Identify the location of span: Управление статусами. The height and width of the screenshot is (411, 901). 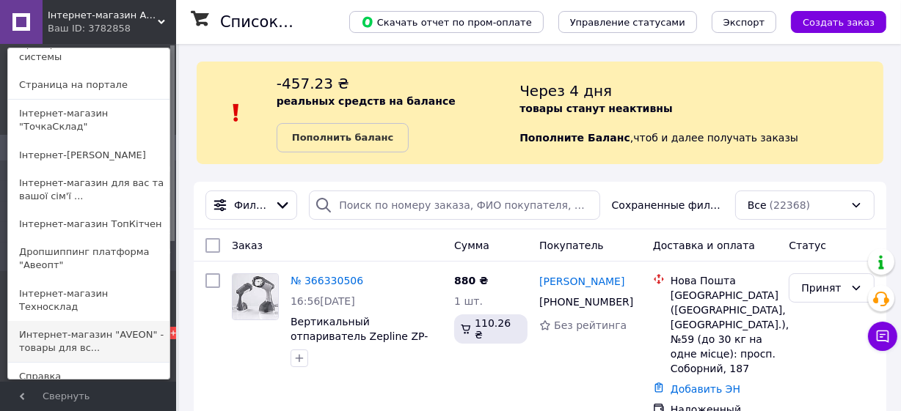
(627, 22).